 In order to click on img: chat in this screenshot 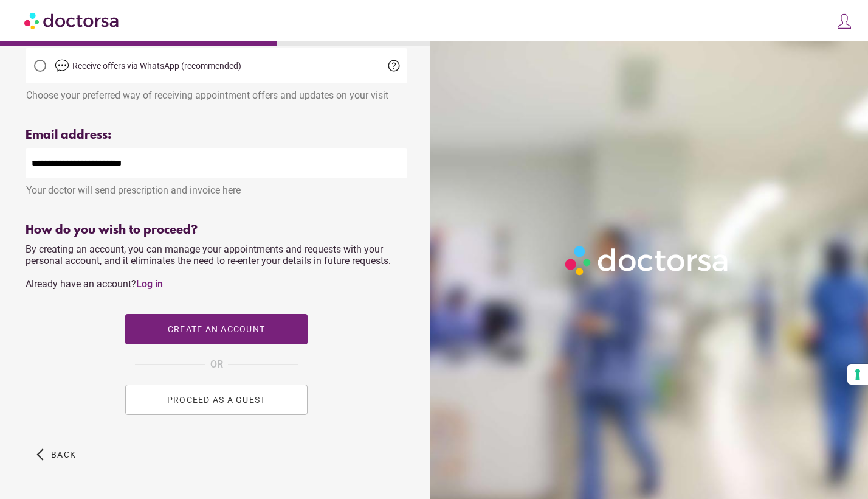, I will do `click(62, 65)`.